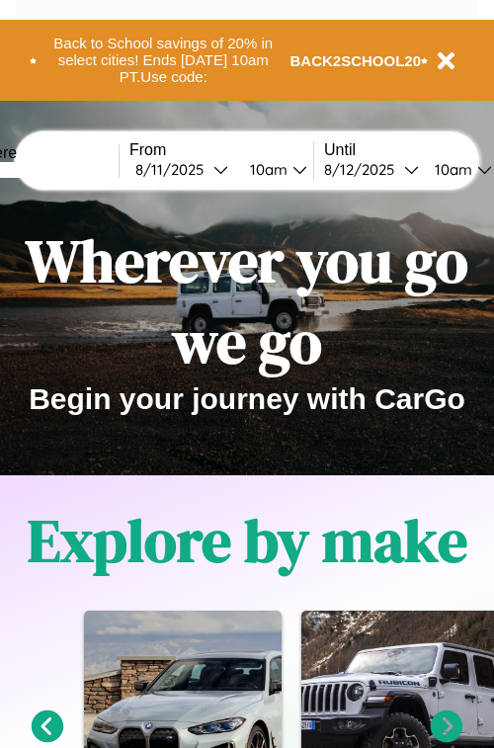 The image size is (494, 748). What do you see at coordinates (174, 169) in the screenshot?
I see `div: 8 / 11 / 2025` at bounding box center [174, 169].